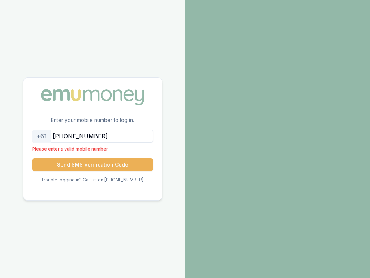  Describe the element at coordinates (93, 136) in the screenshot. I see `input: 0412345678` at that location.